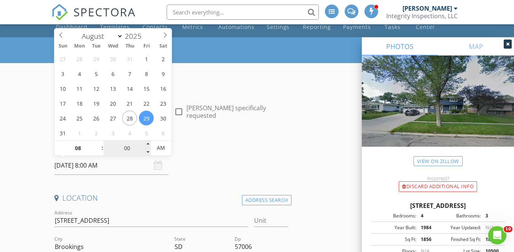 The height and width of the screenshot is (252, 514). I want to click on span: August 3, 2025, so click(63, 73).